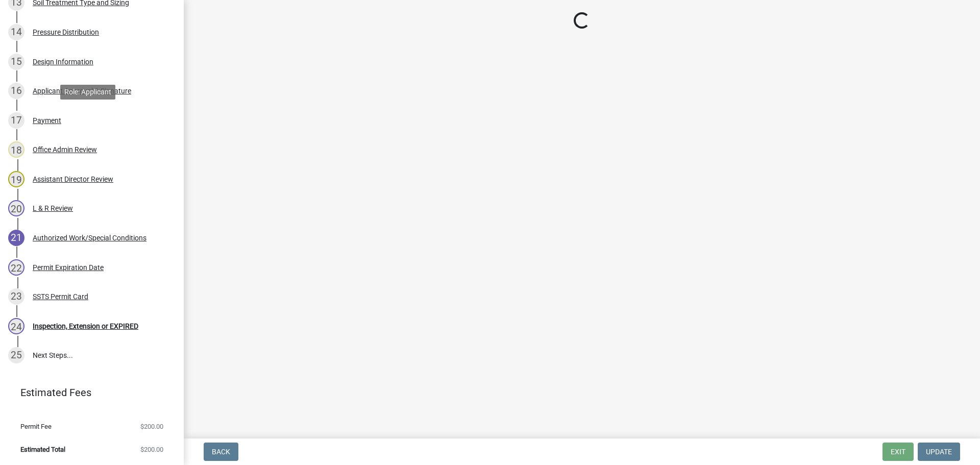  I want to click on div: 23, so click(16, 297).